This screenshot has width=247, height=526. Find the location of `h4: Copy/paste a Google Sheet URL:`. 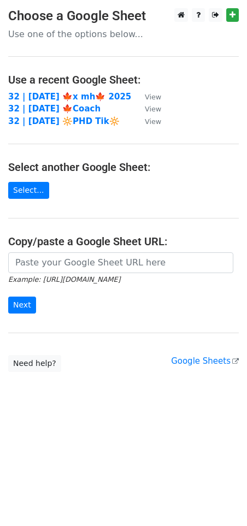

h4: Copy/paste a Google Sheet URL: is located at coordinates (123, 241).